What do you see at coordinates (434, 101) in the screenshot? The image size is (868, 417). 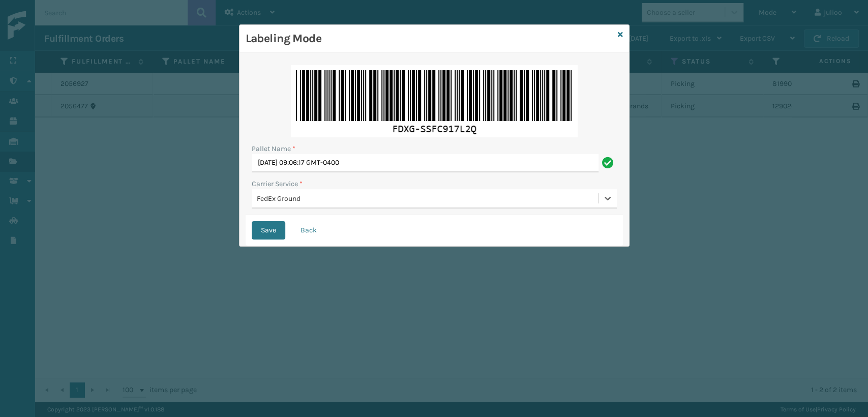 I see `img: L+U0rQAAAAZJREFUAwBo+ONbes2+uQAAAABJRU5ErkJggg==` at bounding box center [434, 101].